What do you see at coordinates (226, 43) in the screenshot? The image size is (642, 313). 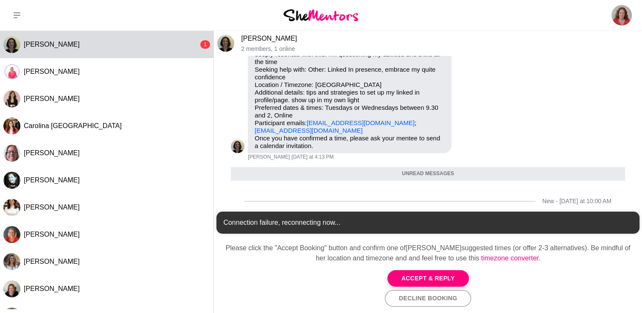 I see `a: L` at bounding box center [226, 43].